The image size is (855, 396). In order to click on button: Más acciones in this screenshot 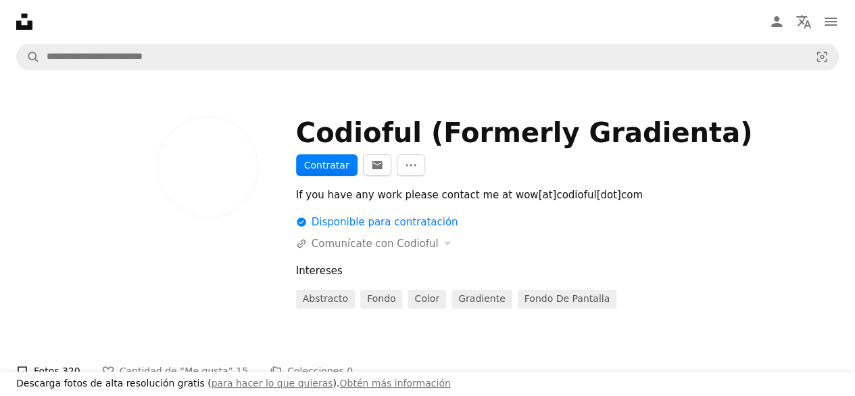, I will do `click(411, 165)`.